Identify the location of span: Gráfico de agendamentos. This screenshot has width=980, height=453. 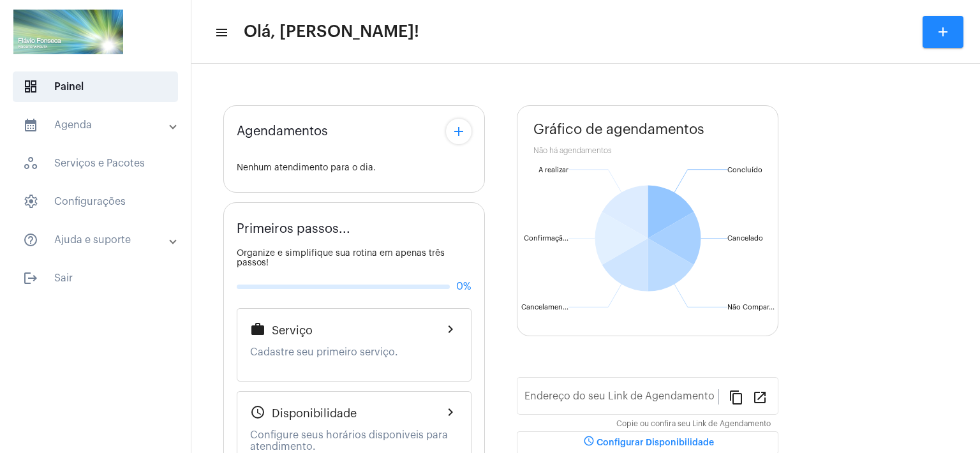
(619, 129).